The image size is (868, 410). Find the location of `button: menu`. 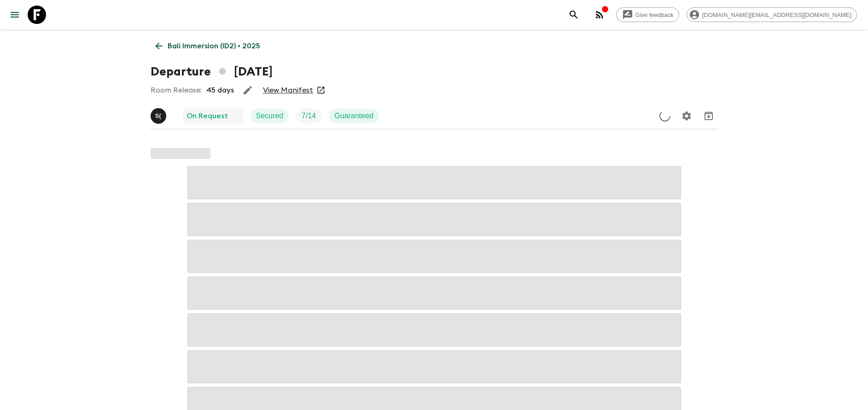

button: menu is located at coordinates (15, 15).